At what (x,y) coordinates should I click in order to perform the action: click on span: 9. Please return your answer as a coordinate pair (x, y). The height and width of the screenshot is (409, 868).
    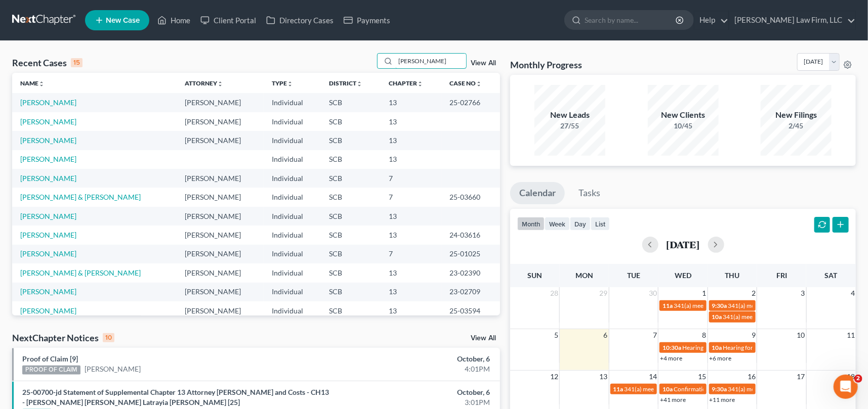
    Looking at the image, I should click on (753, 335).